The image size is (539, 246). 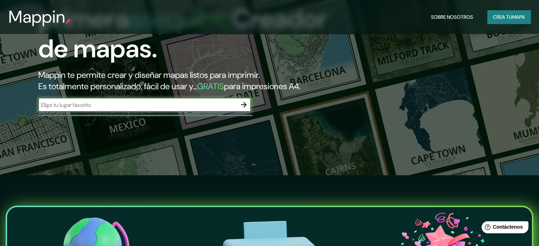 I want to click on input: Elige tu lugar favorito, so click(x=137, y=105).